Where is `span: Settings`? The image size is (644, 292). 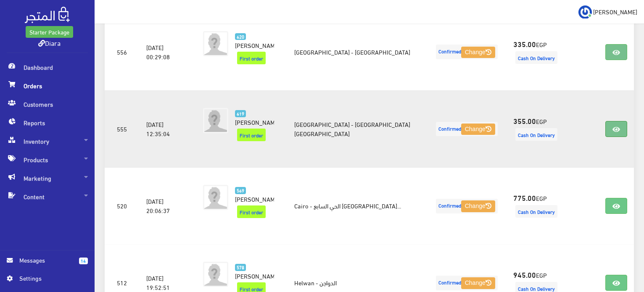 span: Settings is located at coordinates (50, 279).